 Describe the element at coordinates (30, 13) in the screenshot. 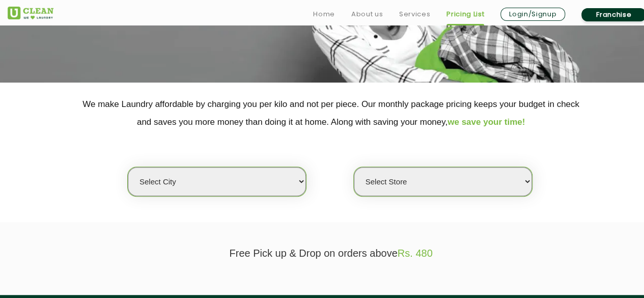

I see `img: UClean Laundry and Dry Cleaning` at that location.